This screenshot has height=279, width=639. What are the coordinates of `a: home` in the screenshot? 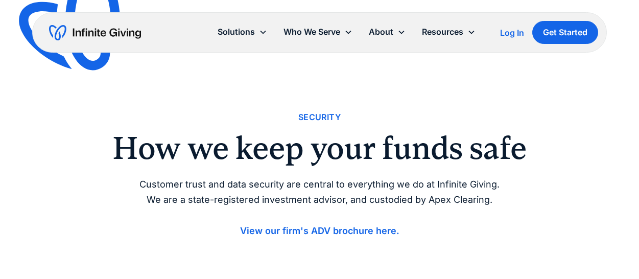 It's located at (95, 33).